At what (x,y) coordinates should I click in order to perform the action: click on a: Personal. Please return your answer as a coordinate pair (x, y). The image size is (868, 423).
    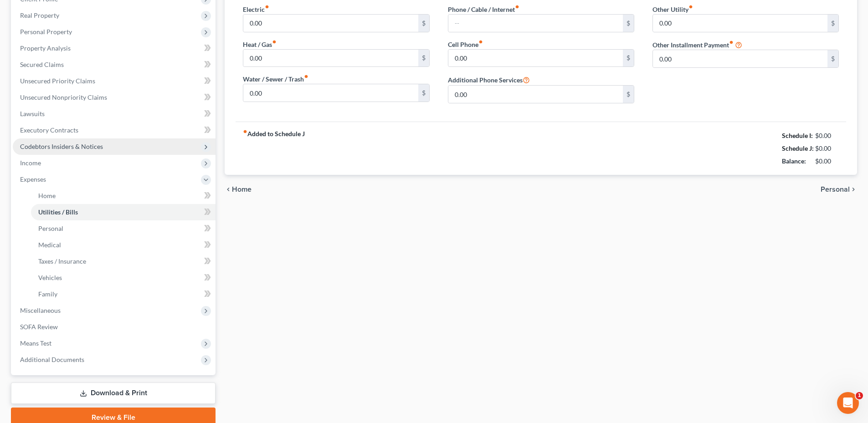
    Looking at the image, I should click on (123, 229).